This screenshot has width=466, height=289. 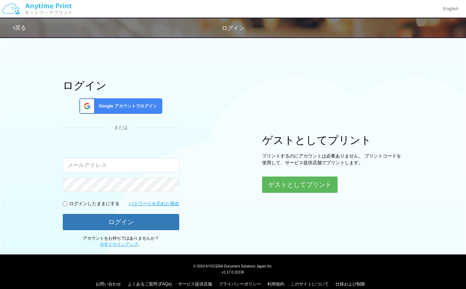 I want to click on a: このサイトについて, so click(x=310, y=284).